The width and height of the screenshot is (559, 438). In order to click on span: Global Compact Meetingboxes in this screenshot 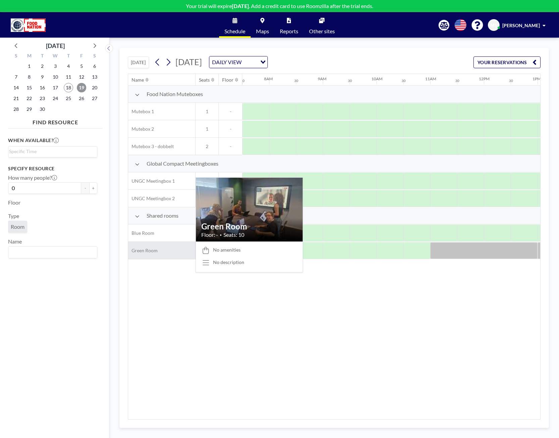, I will do `click(183, 163)`.